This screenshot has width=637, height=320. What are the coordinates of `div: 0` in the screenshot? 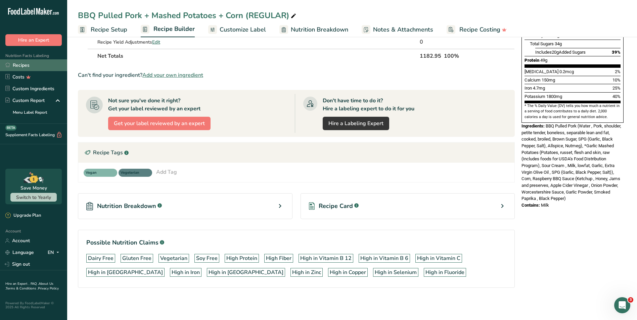 It's located at (431, 42).